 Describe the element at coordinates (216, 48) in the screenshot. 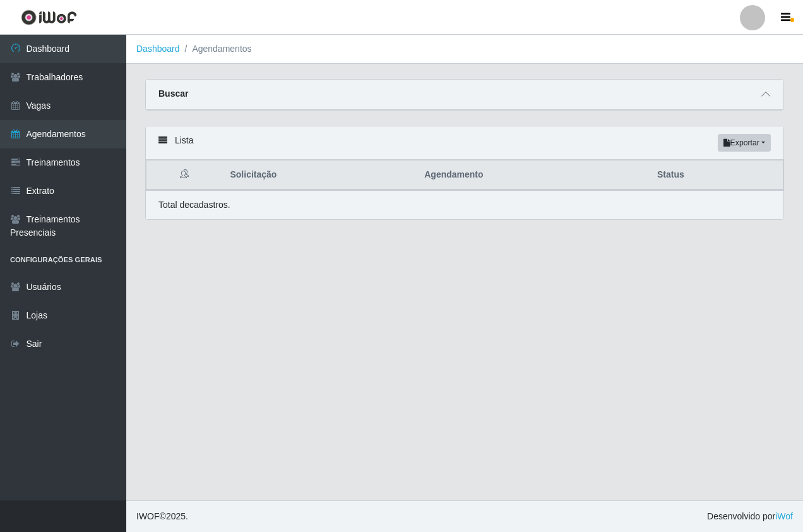

I see `li: Agendamentos` at that location.